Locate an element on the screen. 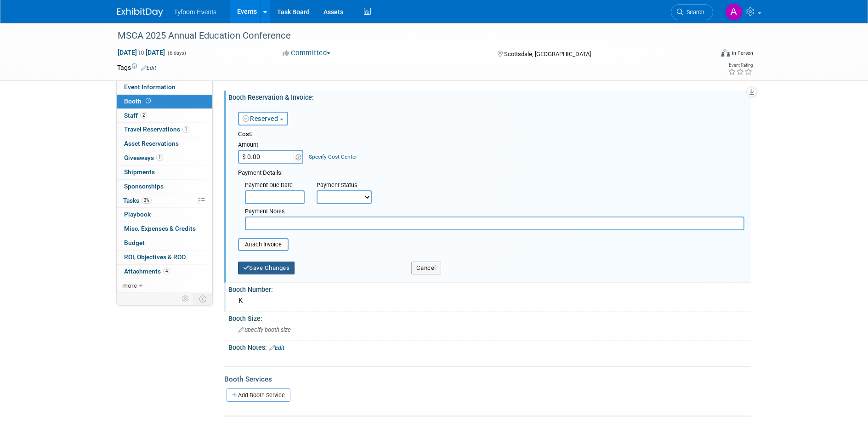 Image resolution: width=868 pixels, height=422 pixels. div: Booth Notes: is located at coordinates (490, 347).